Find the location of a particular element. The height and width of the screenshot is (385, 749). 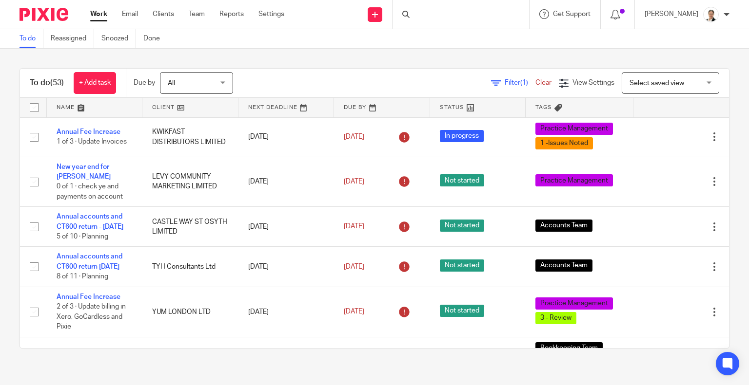

span: Get Support is located at coordinates (571, 14).